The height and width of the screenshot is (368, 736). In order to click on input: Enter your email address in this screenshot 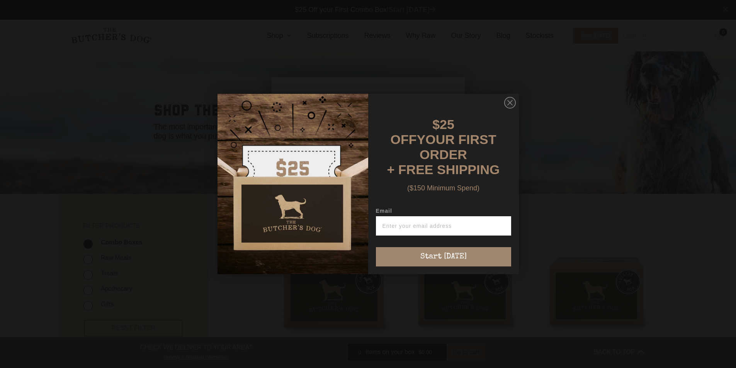, I will do `click(444, 226)`.